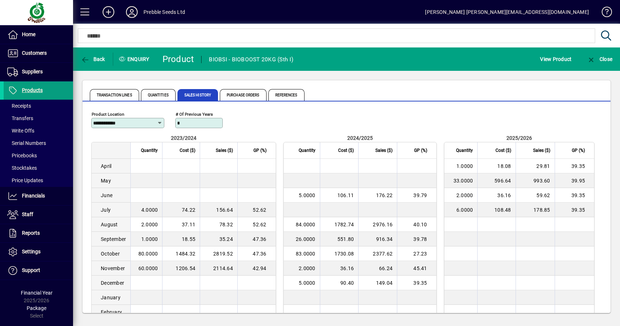 The image size is (620, 326). I want to click on span: 33.0000, so click(464, 181).